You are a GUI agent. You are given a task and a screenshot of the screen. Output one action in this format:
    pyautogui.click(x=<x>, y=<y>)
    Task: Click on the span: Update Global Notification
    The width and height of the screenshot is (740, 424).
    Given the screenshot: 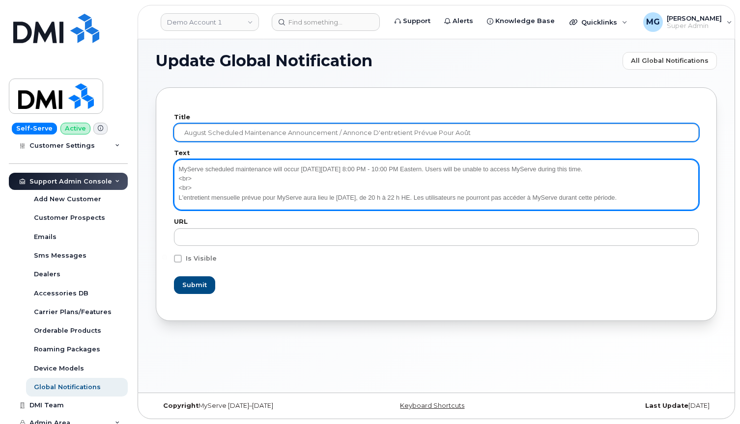 What is the action you would take?
    pyautogui.click(x=264, y=61)
    